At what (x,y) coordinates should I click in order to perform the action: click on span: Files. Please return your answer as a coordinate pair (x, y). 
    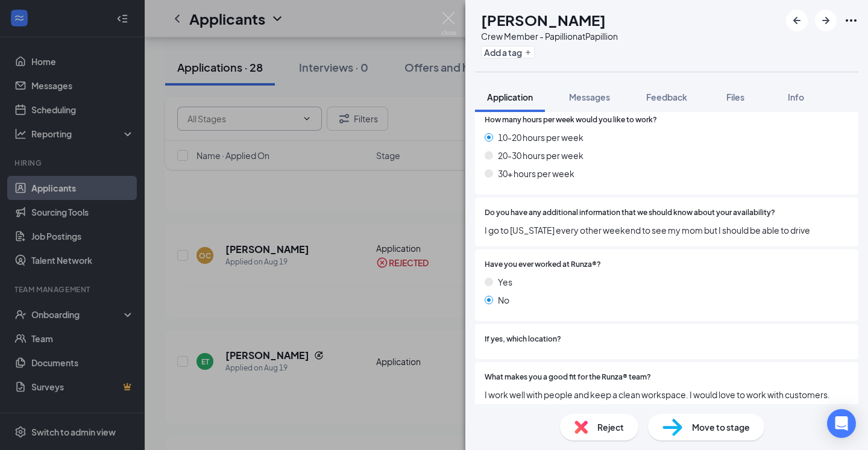
    Looking at the image, I should click on (735, 97).